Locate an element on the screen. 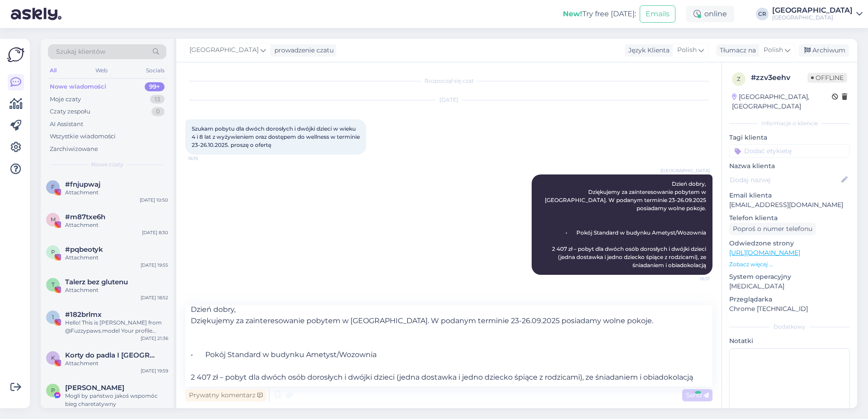 This screenshot has height=419, width=868. div: 99+ is located at coordinates (154, 87).